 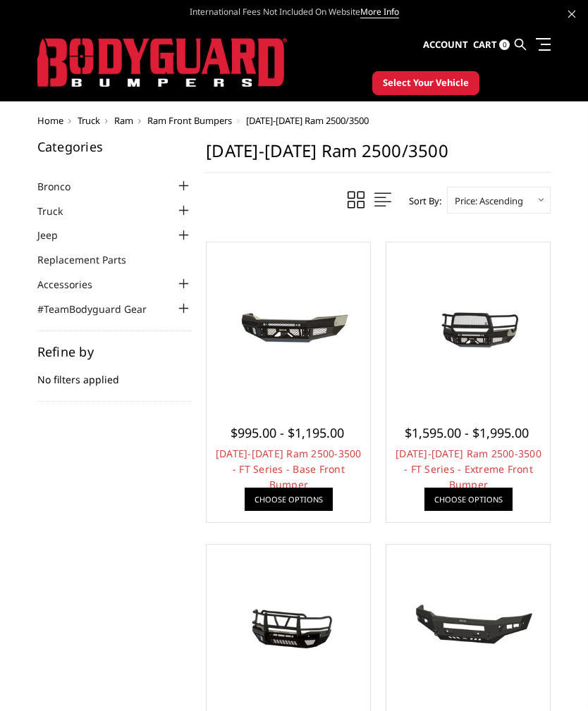 I want to click on div: No filters applied, so click(x=115, y=373).